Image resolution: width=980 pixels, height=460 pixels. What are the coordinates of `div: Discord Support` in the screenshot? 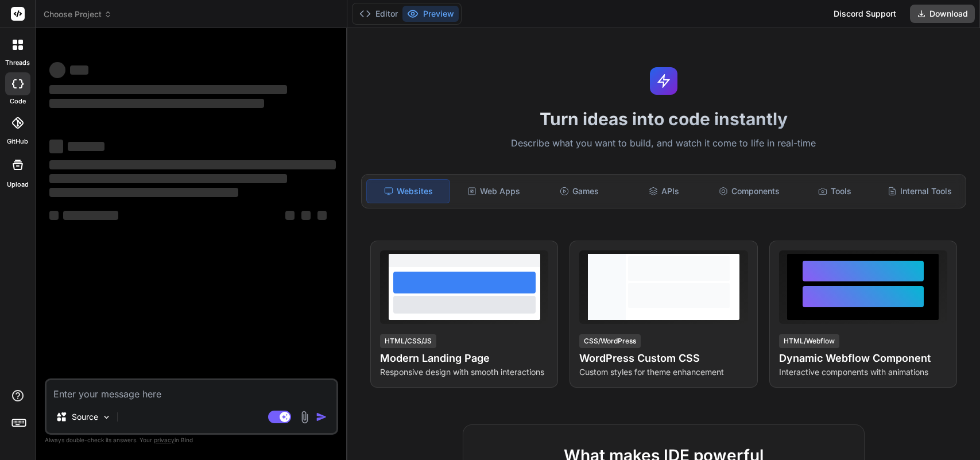 It's located at (865, 14).